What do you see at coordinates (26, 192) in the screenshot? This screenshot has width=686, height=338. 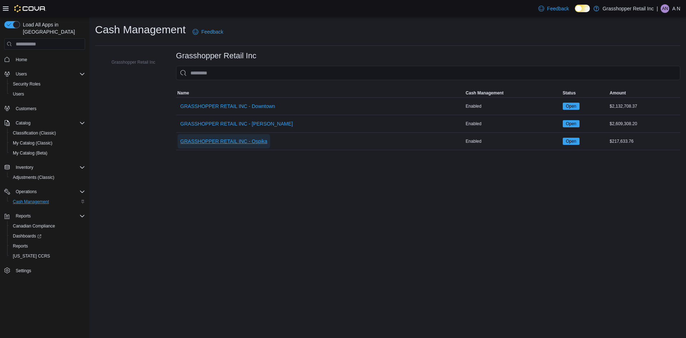 I see `button: Operations` at bounding box center [26, 192].